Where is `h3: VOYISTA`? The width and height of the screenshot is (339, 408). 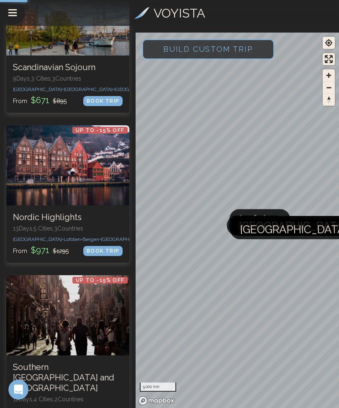 h3: VOYISTA is located at coordinates (179, 13).